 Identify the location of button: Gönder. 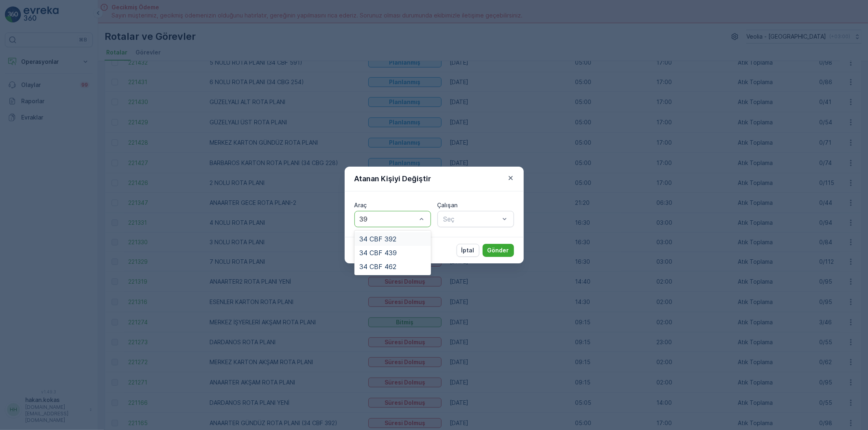
(498, 250).